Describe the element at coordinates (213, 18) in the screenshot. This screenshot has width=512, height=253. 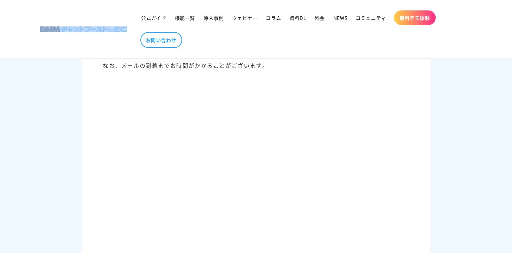
I see `span: 導入事例` at that location.